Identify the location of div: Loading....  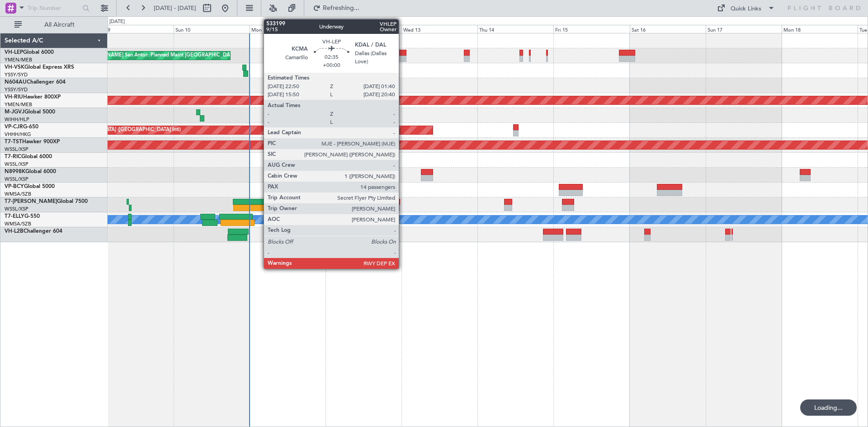
(828, 408).